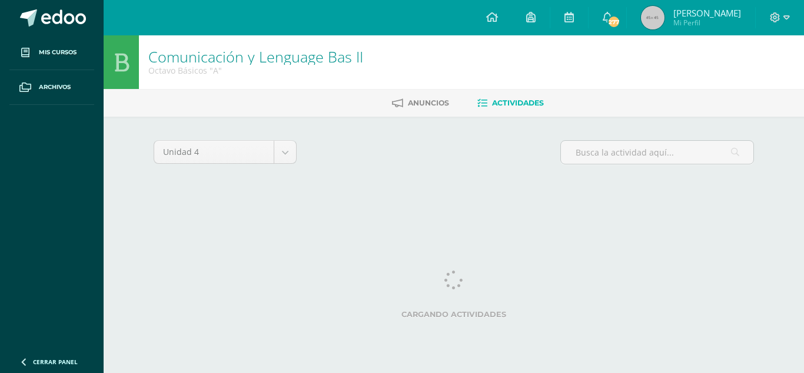  I want to click on a: Mis cursos, so click(52, 52).